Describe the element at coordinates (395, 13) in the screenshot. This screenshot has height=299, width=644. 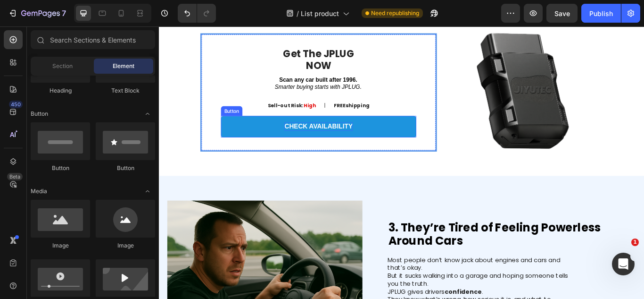
I see `span: Need republishing` at that location.